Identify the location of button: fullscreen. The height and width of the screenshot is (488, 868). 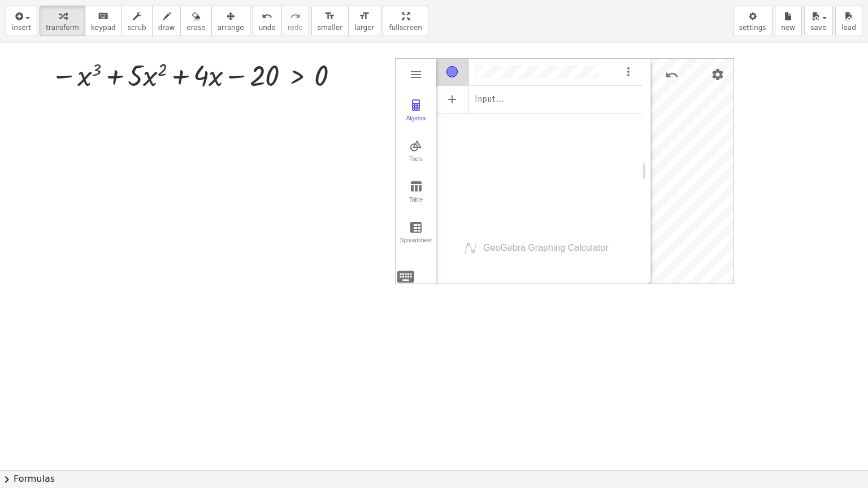
(405, 21).